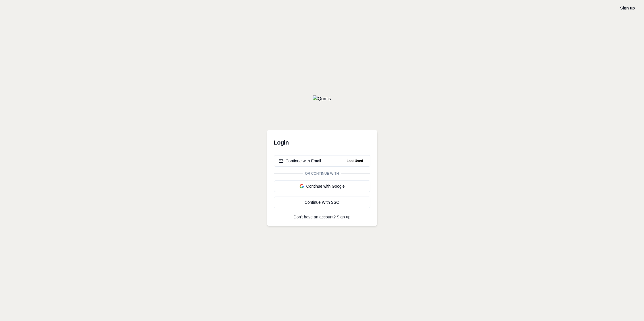 The image size is (644, 321). I want to click on span: Or continue with, so click(322, 173).